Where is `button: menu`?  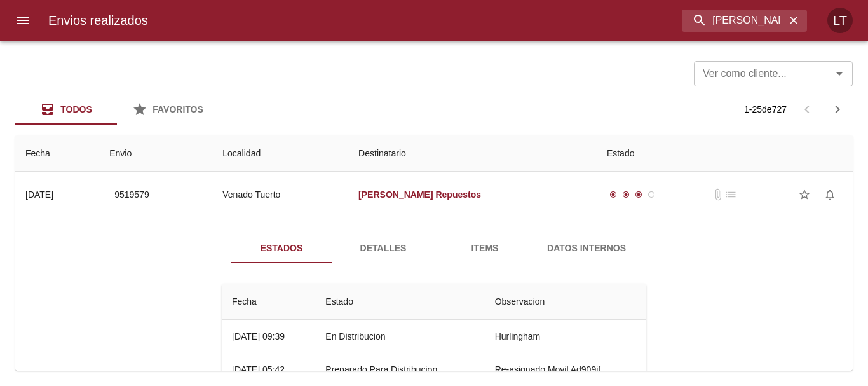 button: menu is located at coordinates (22, 20).